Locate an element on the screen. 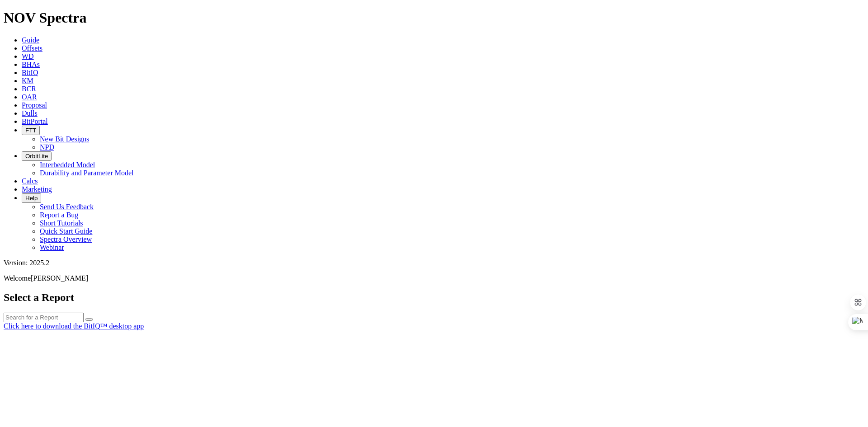  span: OrbitLite is located at coordinates (37, 156).